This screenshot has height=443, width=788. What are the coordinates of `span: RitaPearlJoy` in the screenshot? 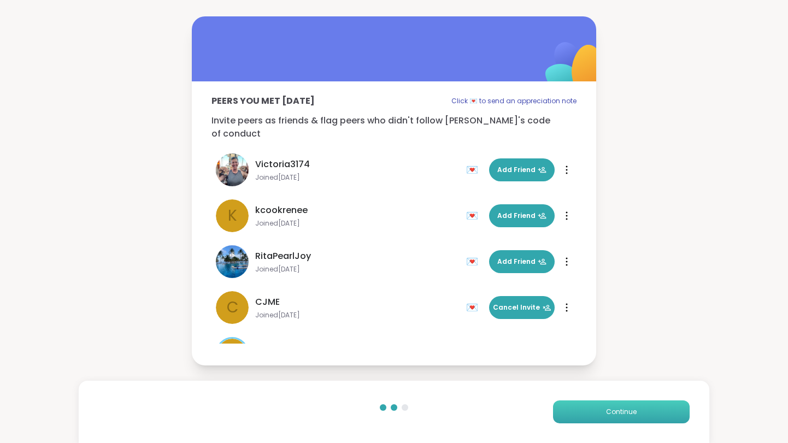 It's located at (283, 256).